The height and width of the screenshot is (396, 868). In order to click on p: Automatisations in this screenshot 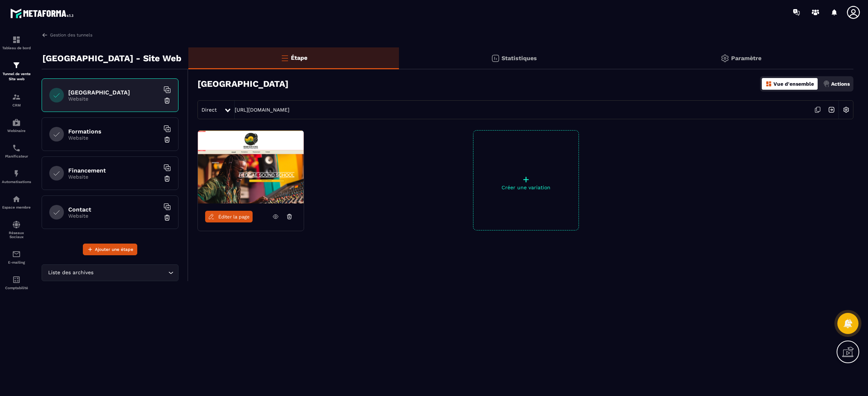, I will do `click(16, 182)`.